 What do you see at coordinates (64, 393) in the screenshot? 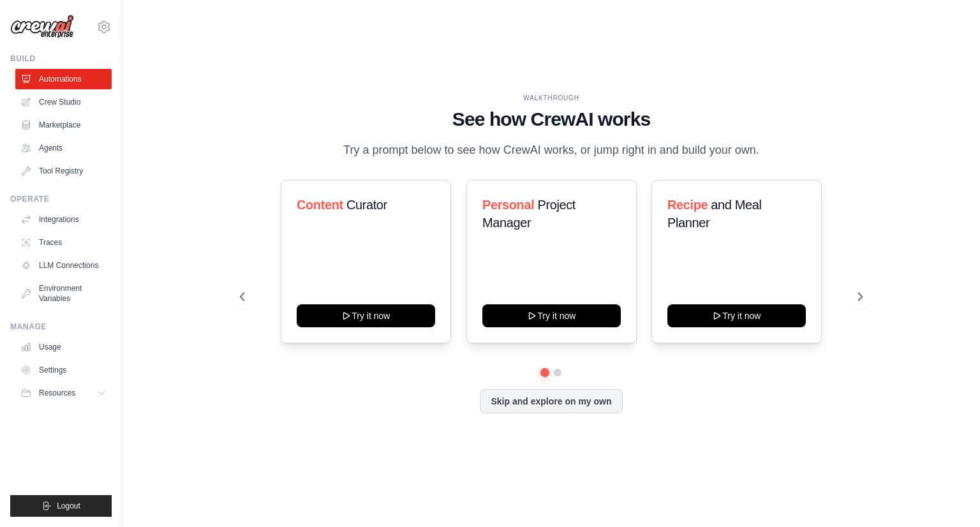
I see `button: Resources` at bounding box center [64, 393].